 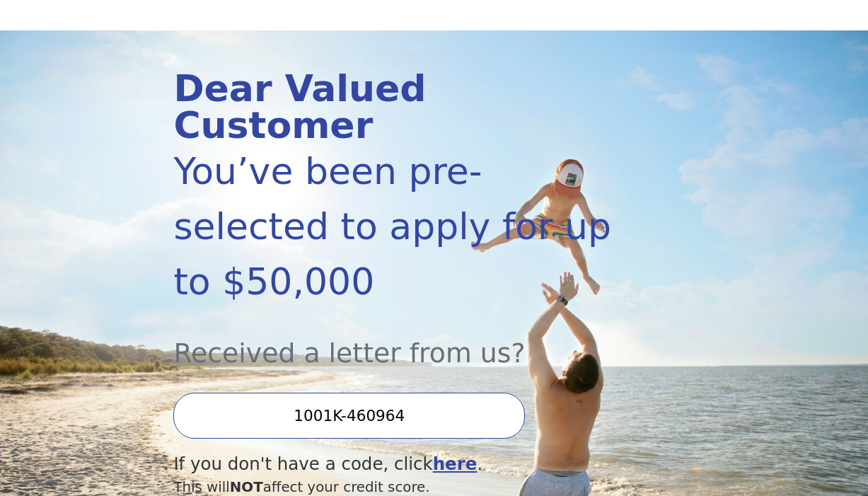 What do you see at coordinates (394, 341) in the screenshot?
I see `div: Received a letter from us?` at bounding box center [394, 341].